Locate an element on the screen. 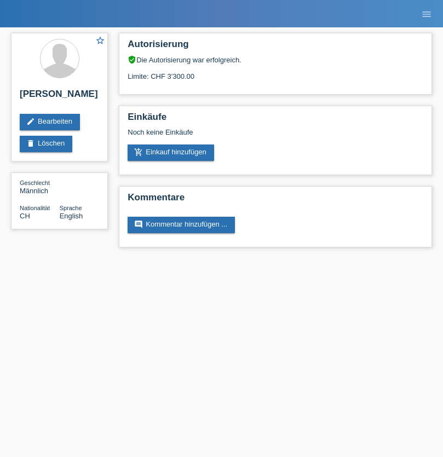 The height and width of the screenshot is (457, 443). h2: Kommentare is located at coordinates (276, 200).